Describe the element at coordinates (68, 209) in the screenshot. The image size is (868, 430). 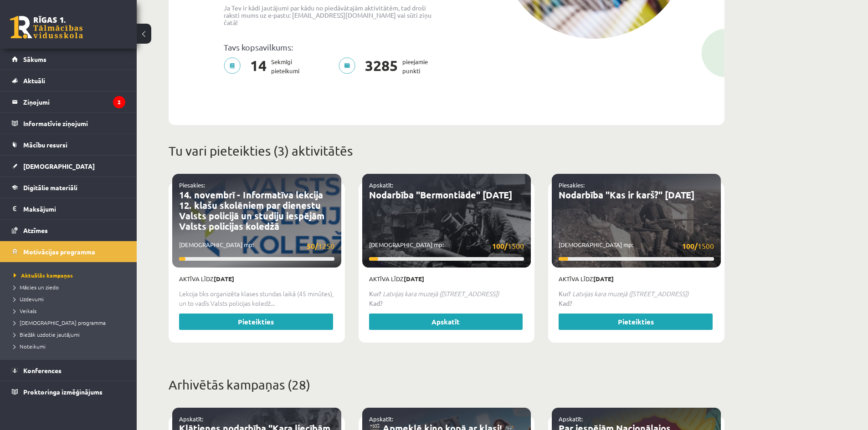
I see `a: Maksājumi` at that location.